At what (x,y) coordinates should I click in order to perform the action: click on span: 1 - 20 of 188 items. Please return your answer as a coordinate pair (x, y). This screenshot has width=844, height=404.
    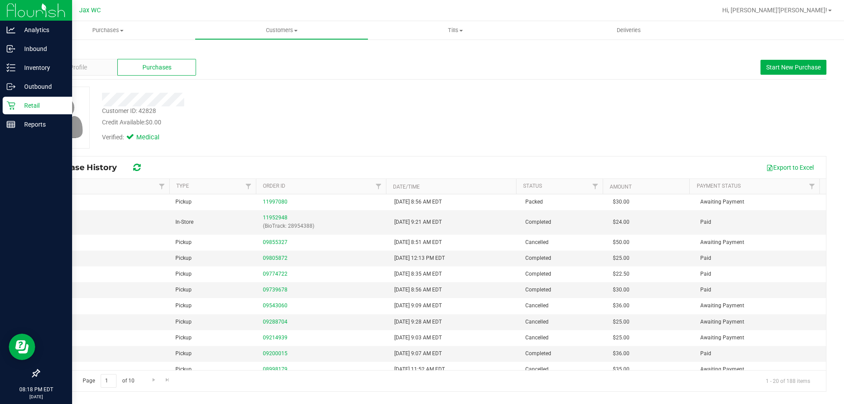
    Looking at the image, I should click on (788, 381).